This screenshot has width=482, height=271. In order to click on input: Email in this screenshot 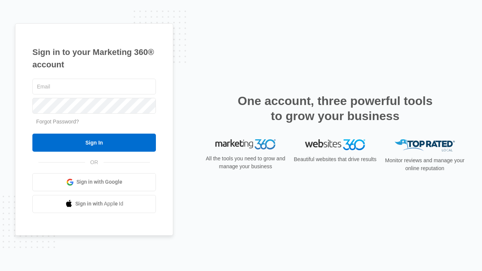, I will do `click(94, 87)`.